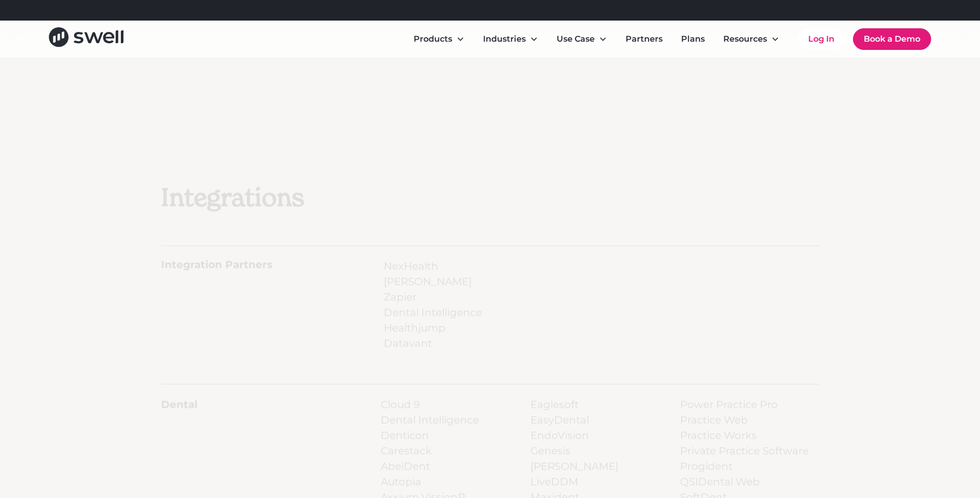 This screenshot has height=498, width=980. Describe the element at coordinates (892, 39) in the screenshot. I see `a: Book a Demo` at that location.